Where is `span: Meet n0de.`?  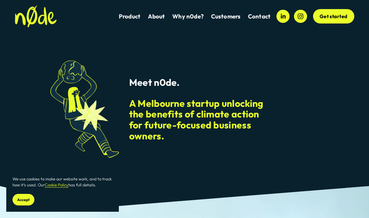
span: Meet n0de. is located at coordinates (154, 82).